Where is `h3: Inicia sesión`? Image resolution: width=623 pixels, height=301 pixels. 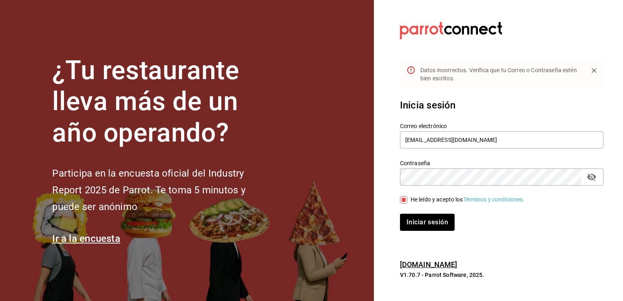 h3: Inicia sesión is located at coordinates (501, 105).